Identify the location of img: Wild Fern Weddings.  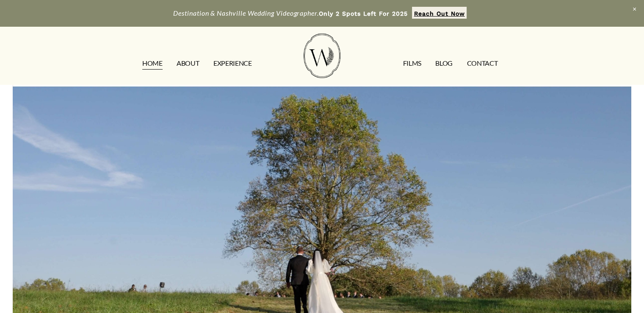
(322, 56).